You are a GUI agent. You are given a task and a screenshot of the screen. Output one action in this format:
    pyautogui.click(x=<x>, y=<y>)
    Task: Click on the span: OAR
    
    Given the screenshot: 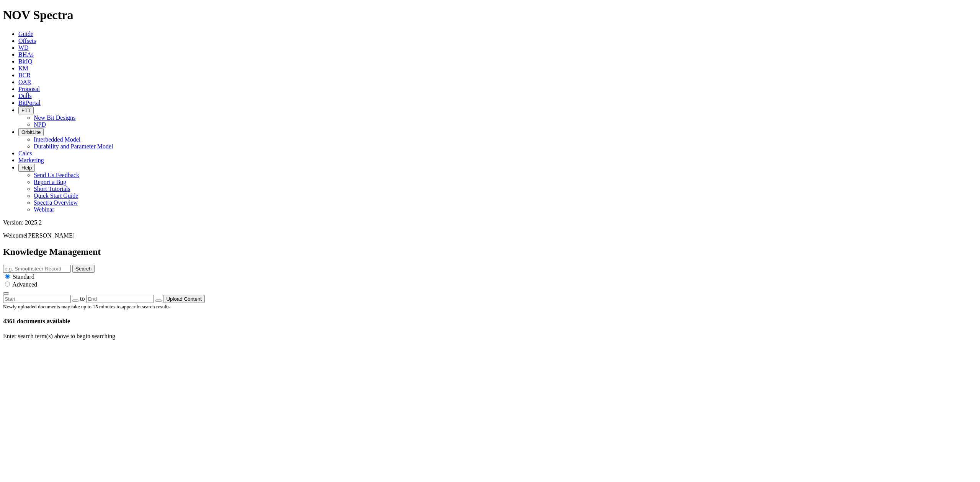 What is the action you would take?
    pyautogui.click(x=25, y=82)
    